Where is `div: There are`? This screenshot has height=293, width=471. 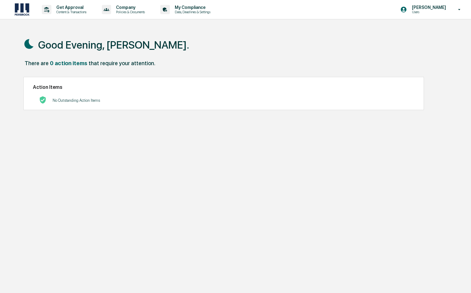
div: There are is located at coordinates (37, 63).